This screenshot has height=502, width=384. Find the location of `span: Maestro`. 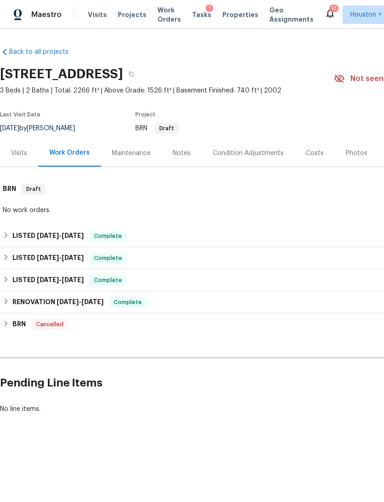

span: Maestro is located at coordinates (46, 15).